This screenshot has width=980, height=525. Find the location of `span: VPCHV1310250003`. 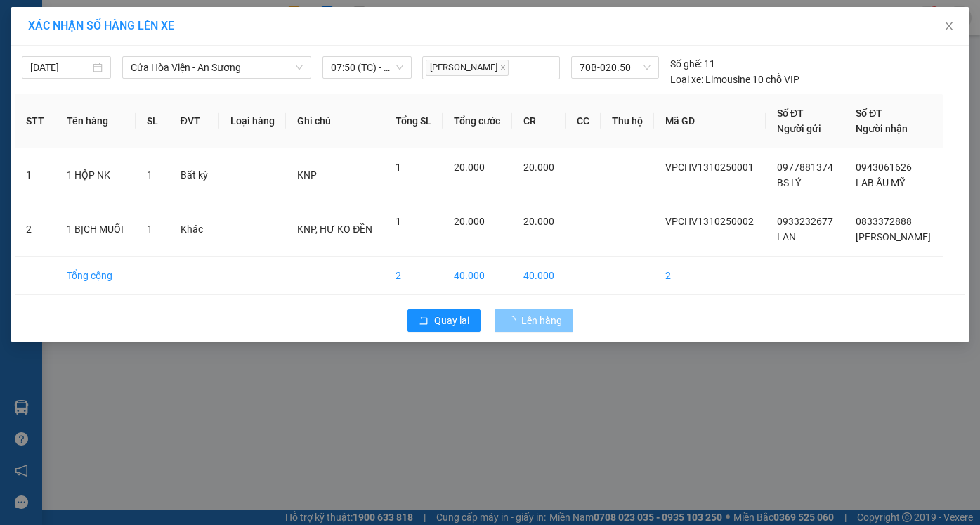

span: VPCHV1310250003 is located at coordinates (112, 94).